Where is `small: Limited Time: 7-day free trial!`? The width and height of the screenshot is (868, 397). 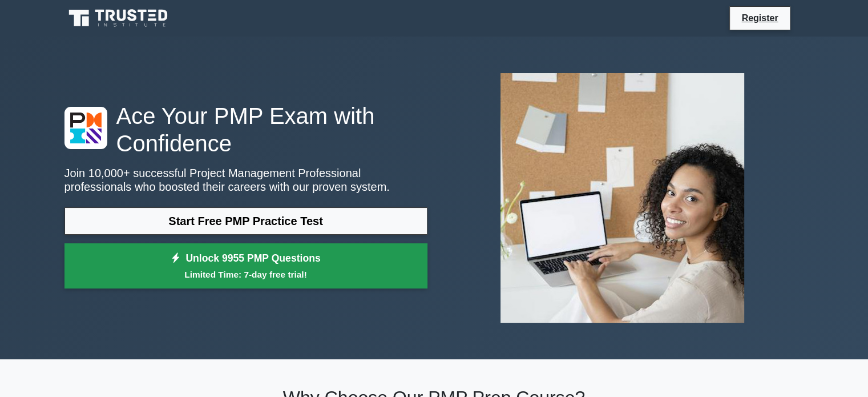
small: Limited Time: 7-day free trial! is located at coordinates (246, 274).